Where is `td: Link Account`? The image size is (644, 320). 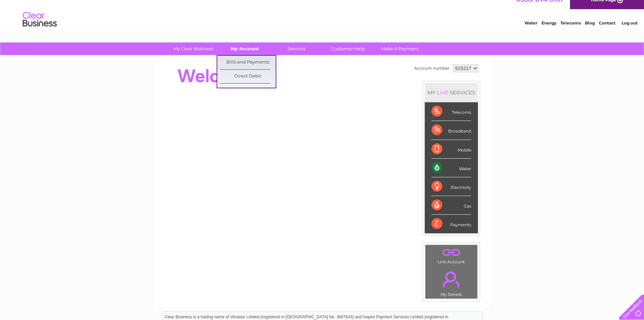 td: Link Account is located at coordinates (451, 255).